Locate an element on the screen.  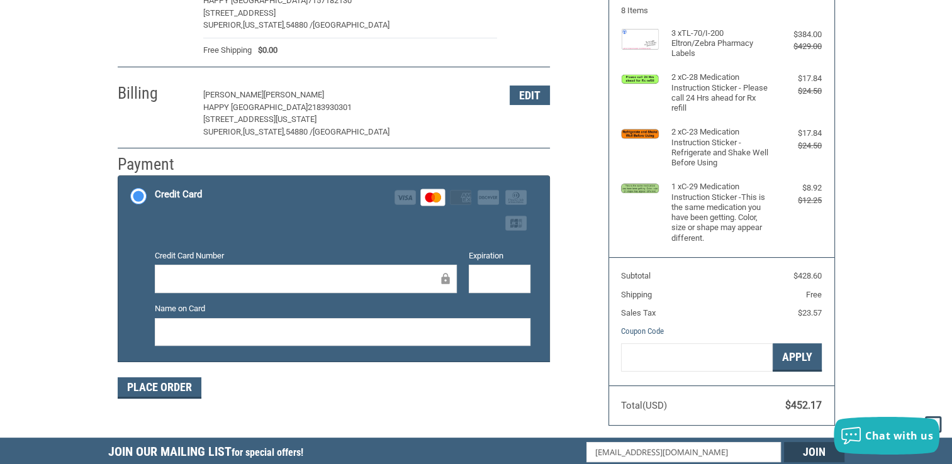
div: $12.25 is located at coordinates (797, 201).